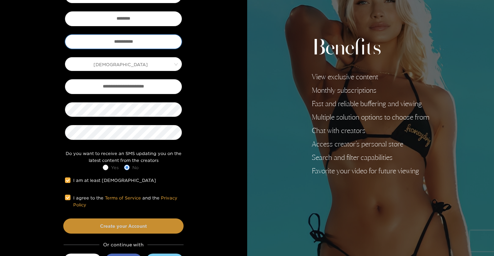 Image resolution: width=494 pixels, height=256 pixels. I want to click on li: Multiple solution options to choose from, so click(371, 117).